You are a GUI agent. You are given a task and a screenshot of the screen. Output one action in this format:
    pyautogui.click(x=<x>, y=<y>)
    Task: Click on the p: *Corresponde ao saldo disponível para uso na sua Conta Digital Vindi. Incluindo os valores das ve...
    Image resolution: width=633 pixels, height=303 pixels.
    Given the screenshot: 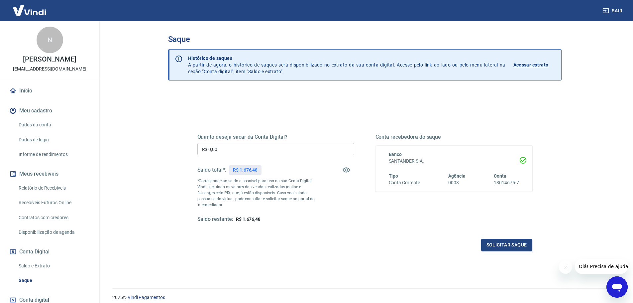 What is the action you would take?
    pyautogui.click(x=256, y=193)
    